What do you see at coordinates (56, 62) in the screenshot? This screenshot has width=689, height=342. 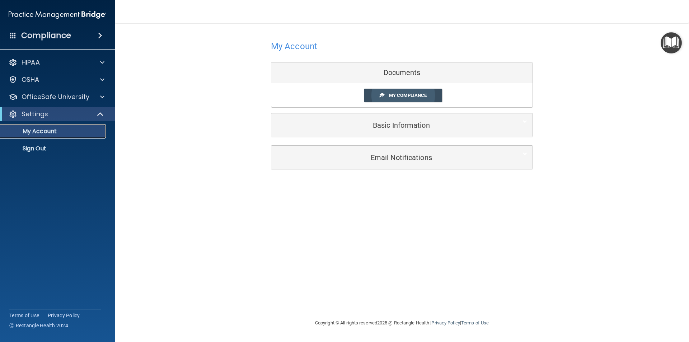 I see `a: HIPAA` at bounding box center [56, 62].